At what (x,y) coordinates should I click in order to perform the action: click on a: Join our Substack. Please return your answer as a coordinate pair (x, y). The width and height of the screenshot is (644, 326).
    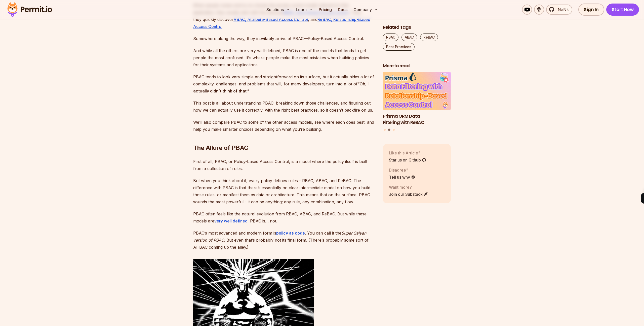
    Looking at the image, I should click on (409, 194).